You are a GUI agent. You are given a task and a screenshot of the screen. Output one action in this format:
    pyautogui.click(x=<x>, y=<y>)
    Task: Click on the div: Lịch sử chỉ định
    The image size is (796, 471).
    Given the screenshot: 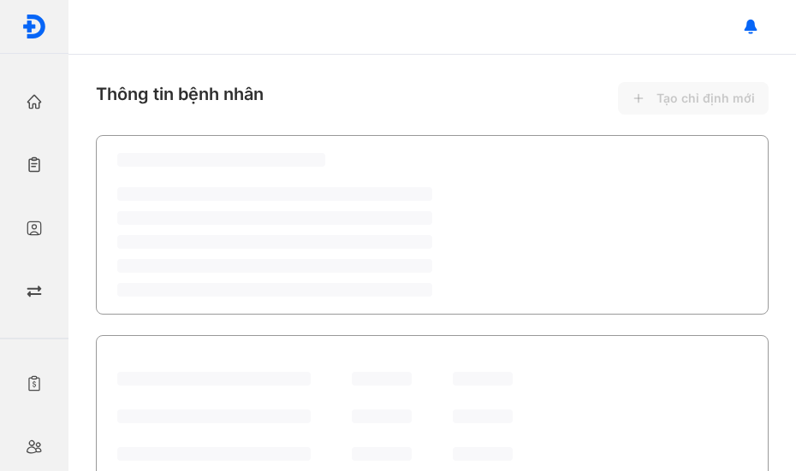 What is the action you would take?
    pyautogui.click(x=169, y=362)
    